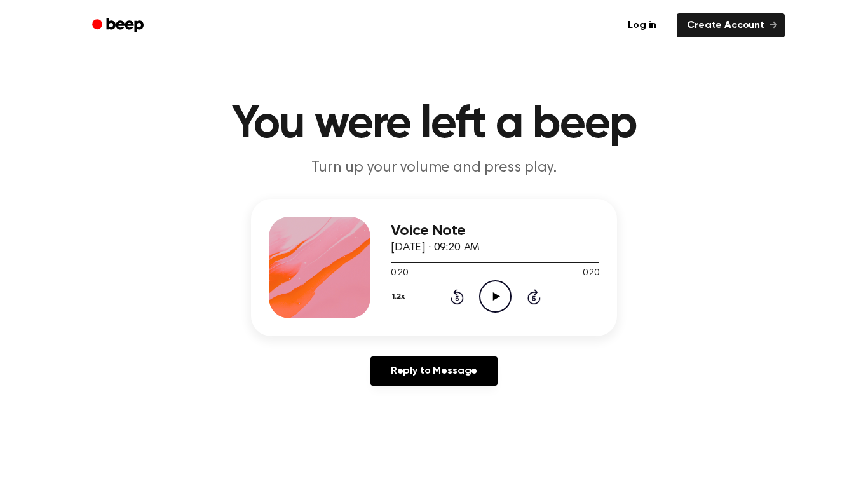 The image size is (868, 488). Describe the element at coordinates (400, 297) in the screenshot. I see `button: 1.2x` at that location.